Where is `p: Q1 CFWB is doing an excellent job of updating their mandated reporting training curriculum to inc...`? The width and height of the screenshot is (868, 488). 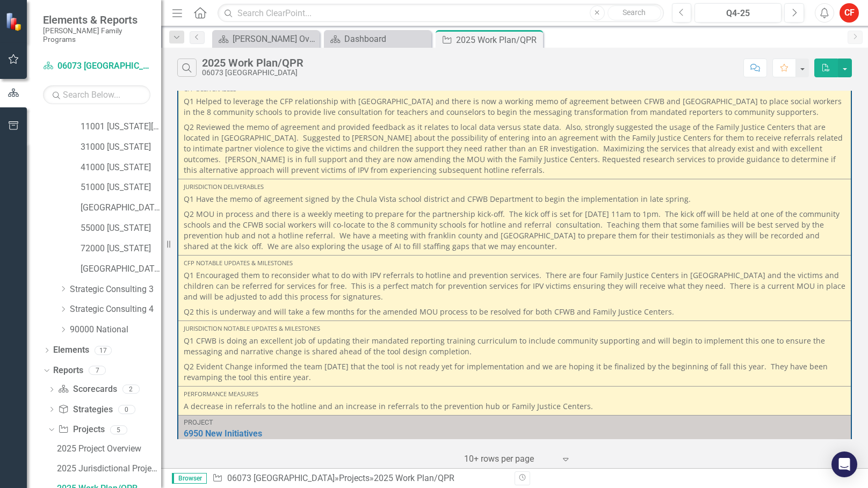 p: Q1 CFWB is doing an excellent job of updating their mandated reporting training curriculum to inc... is located at coordinates (514, 347).